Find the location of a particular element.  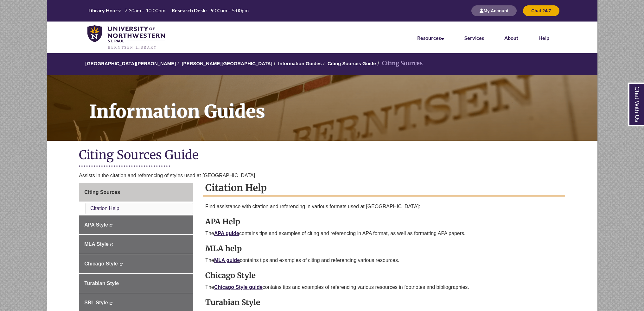

a: Hours Today is located at coordinates (169, 11).